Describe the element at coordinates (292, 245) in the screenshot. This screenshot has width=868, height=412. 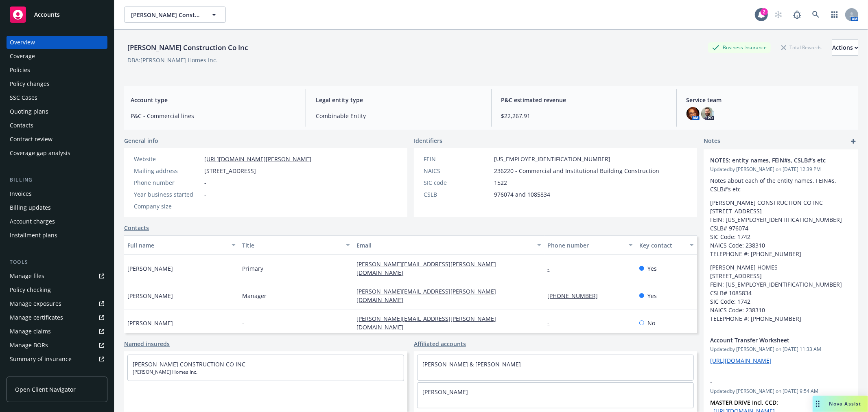
I see `div: Title` at that location.